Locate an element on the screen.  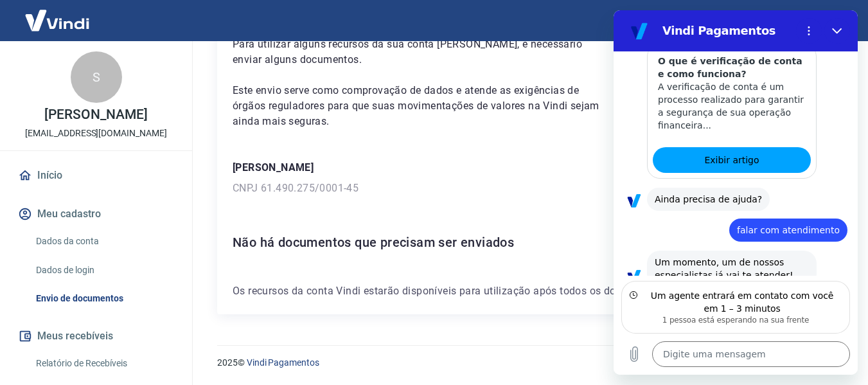
span: falar com atendimento is located at coordinates (175, 220).